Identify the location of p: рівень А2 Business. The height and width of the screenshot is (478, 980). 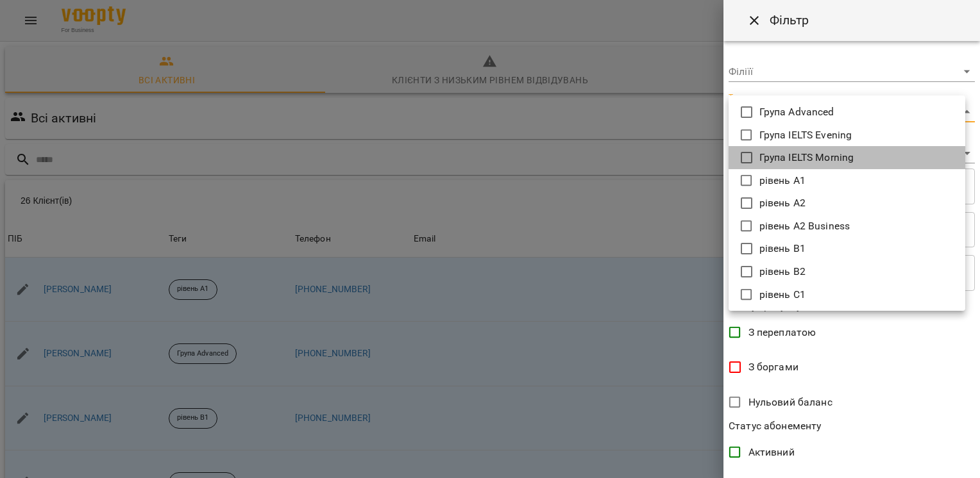
(805, 226).